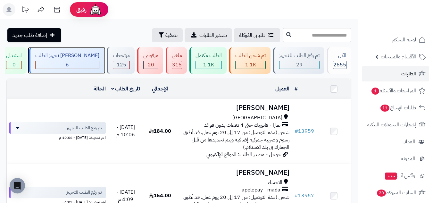 The image size is (433, 203). Describe the element at coordinates (396, 74) in the screenshot. I see `a: الطلبات` at that location.